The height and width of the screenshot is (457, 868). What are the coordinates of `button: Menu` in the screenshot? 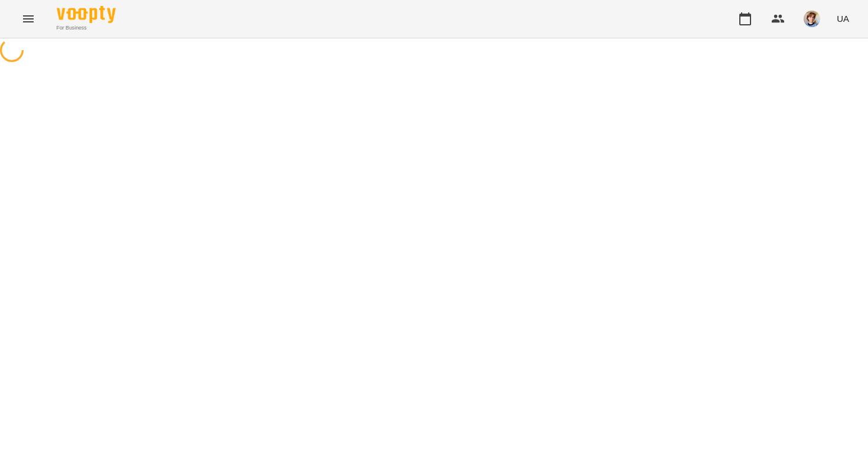 It's located at (28, 19).